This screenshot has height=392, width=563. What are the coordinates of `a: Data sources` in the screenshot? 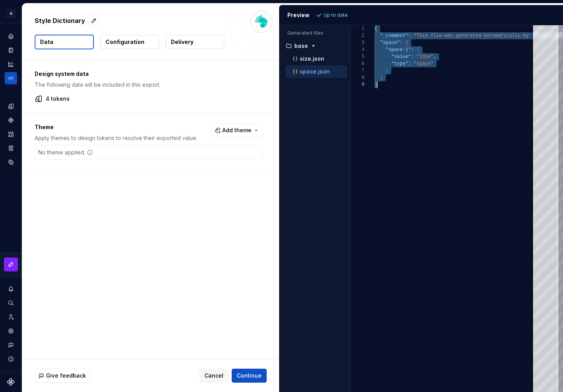 It's located at (11, 162).